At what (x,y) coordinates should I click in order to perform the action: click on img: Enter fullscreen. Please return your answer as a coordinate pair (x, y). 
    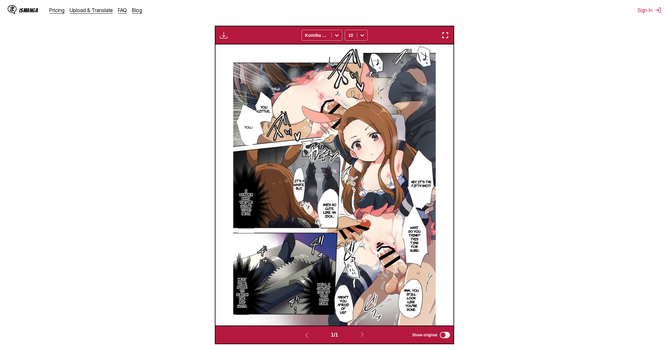
    Looking at the image, I should click on (445, 35).